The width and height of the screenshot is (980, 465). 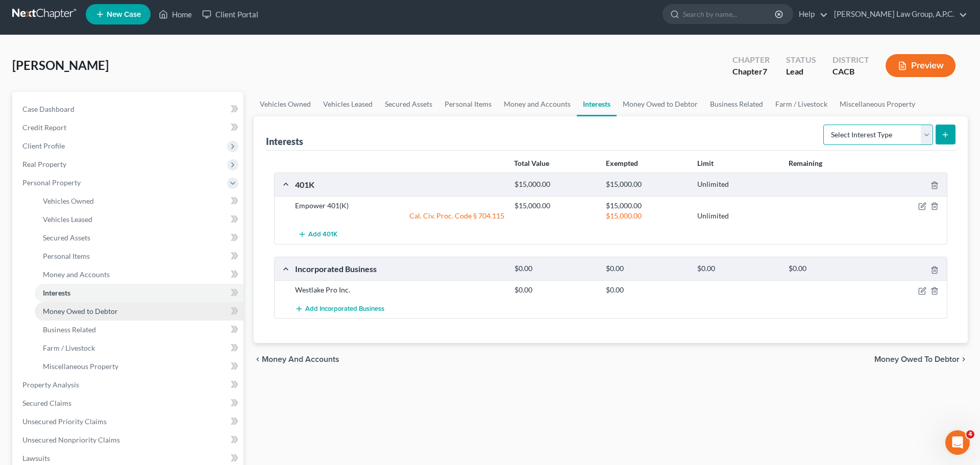 I want to click on a: Secured Claims, so click(x=129, y=403).